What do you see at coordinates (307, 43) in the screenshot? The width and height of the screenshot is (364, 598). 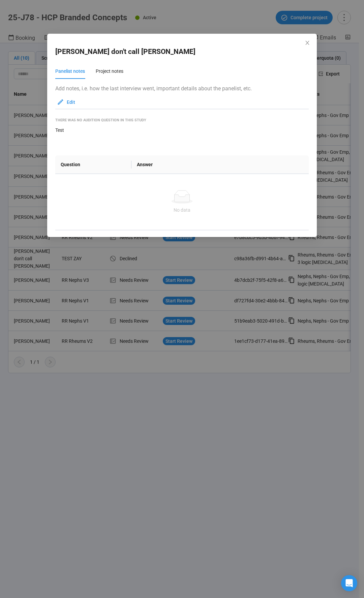 I see `span: close` at bounding box center [307, 43].